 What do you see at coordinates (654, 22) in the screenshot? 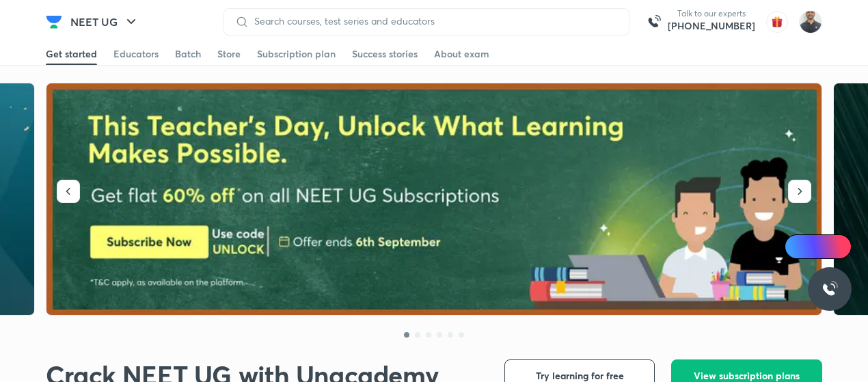
I see `a: call-us` at bounding box center [654, 22].